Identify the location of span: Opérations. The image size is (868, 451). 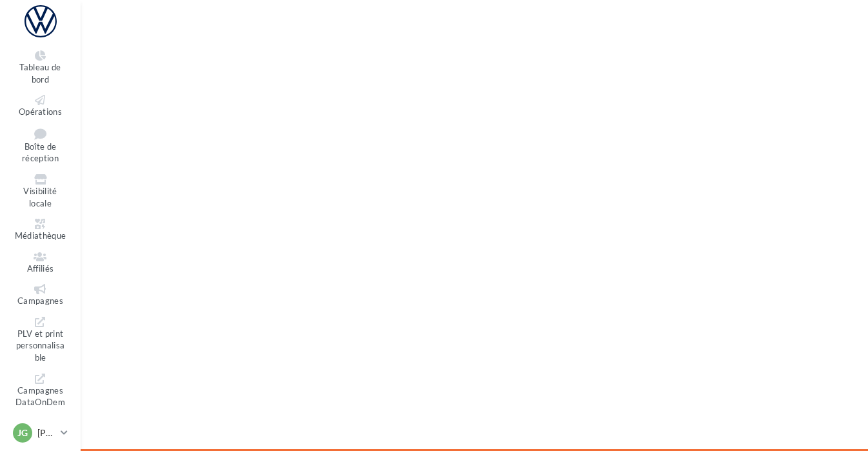
(40, 112).